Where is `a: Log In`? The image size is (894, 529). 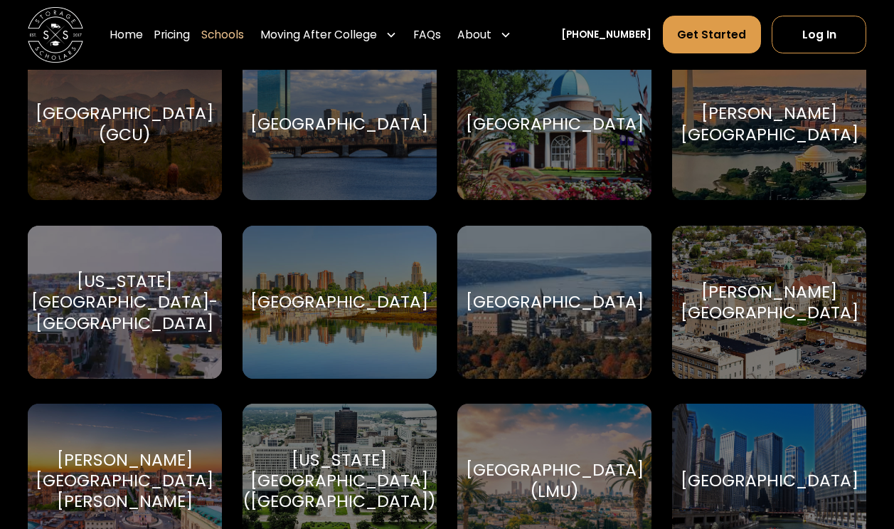 a: Log In is located at coordinates (819, 34).